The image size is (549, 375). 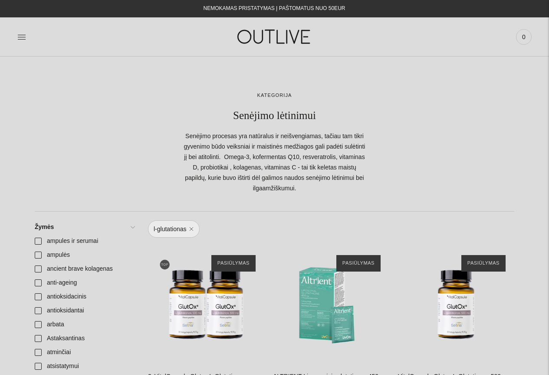 I want to click on a: ampulės, so click(x=84, y=255).